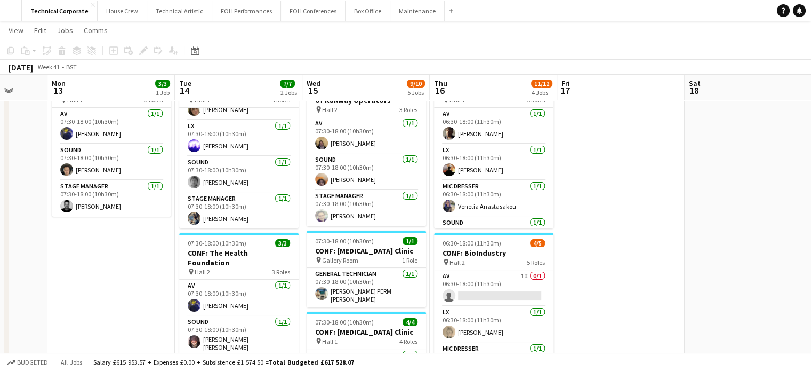 The width and height of the screenshot is (811, 371). Describe the element at coordinates (224, 362) in the screenshot. I see `div: Salary £615 953.57 + Expenses £0.00 + Subsistence £1 574.50 =` at that location.